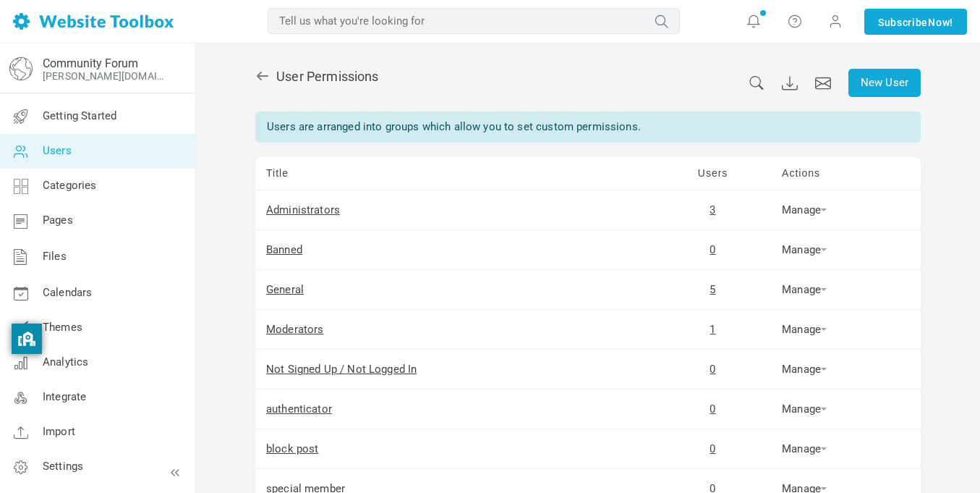 This screenshot has height=493, width=980. I want to click on span: Users, so click(57, 150).